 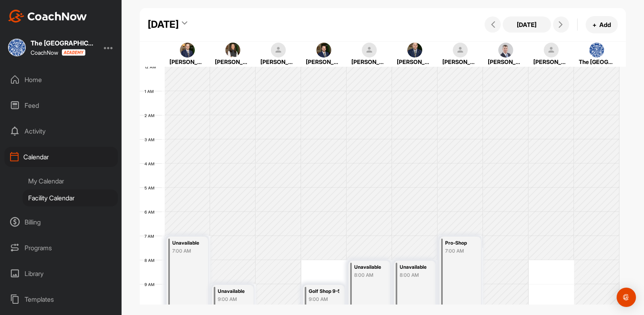 What do you see at coordinates (626, 297) in the screenshot?
I see `div: Open Intercom Messenger` at bounding box center [626, 297].